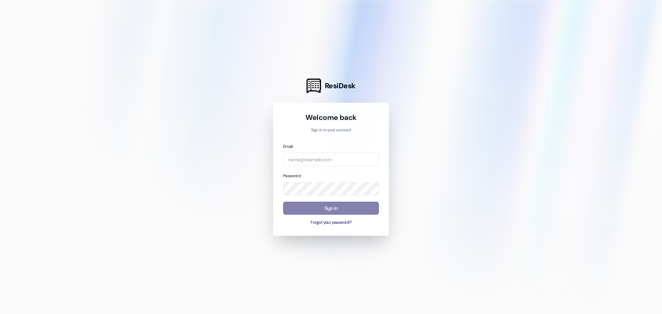 This screenshot has height=314, width=662. What do you see at coordinates (288, 147) in the screenshot?
I see `label: Email` at bounding box center [288, 147].